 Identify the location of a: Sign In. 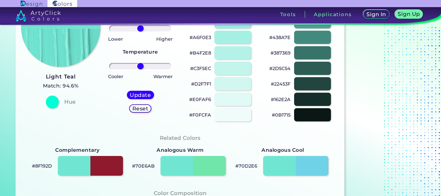
(376, 14).